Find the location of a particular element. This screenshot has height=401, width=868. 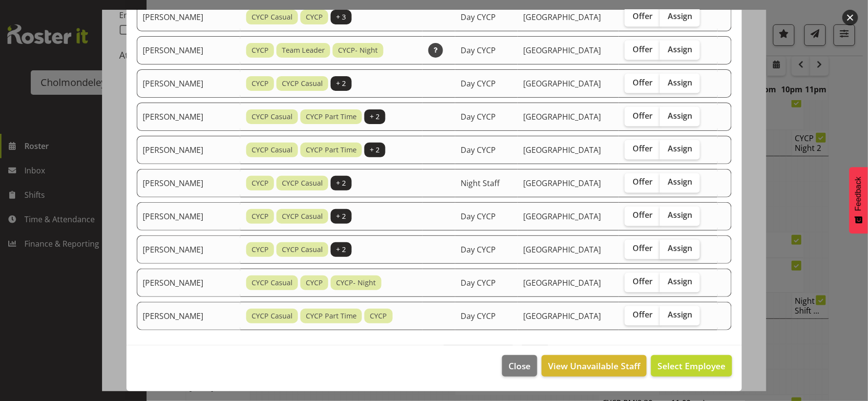

button: Close is located at coordinates (519, 366).